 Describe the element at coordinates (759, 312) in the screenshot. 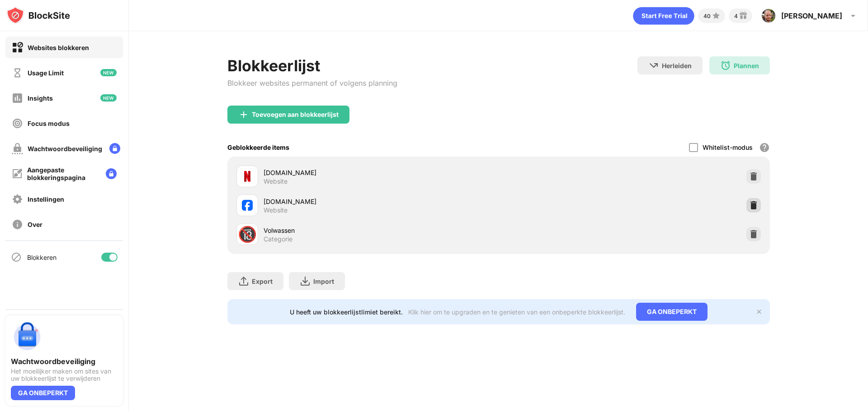

I see `img: x-button.svg` at that location.